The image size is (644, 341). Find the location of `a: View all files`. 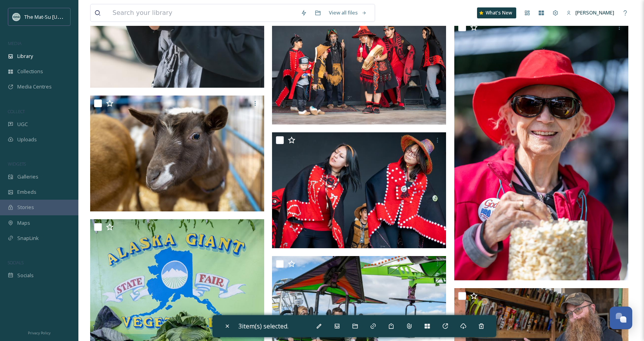

a: View all files is located at coordinates (348, 13).